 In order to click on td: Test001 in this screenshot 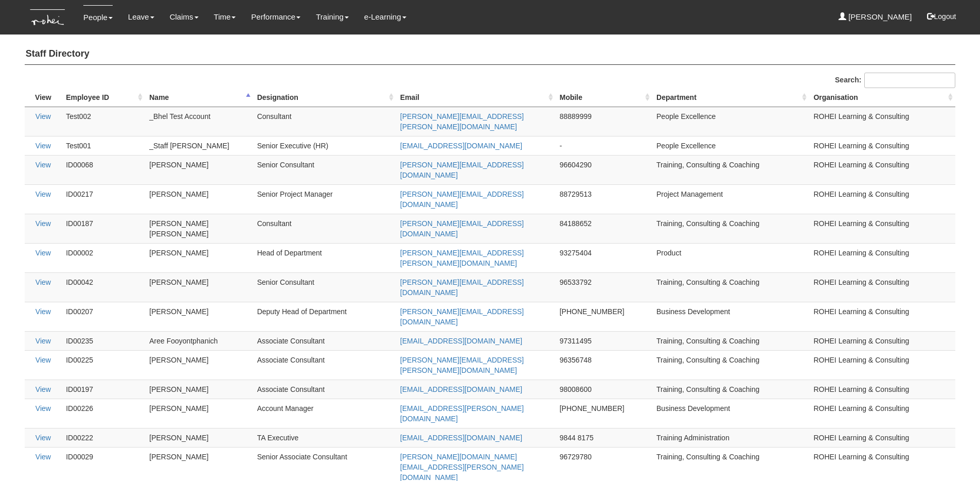, I will do `click(103, 145)`.